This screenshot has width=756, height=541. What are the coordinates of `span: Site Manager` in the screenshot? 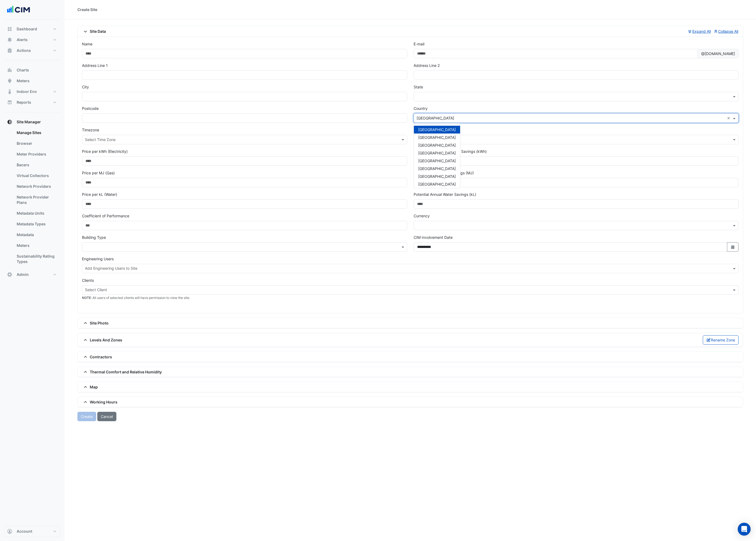 It's located at (29, 122).